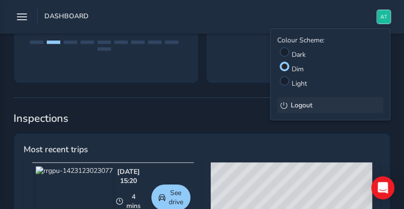  Describe the element at coordinates (67, 18) in the screenshot. I see `span: Dashboard` at that location.